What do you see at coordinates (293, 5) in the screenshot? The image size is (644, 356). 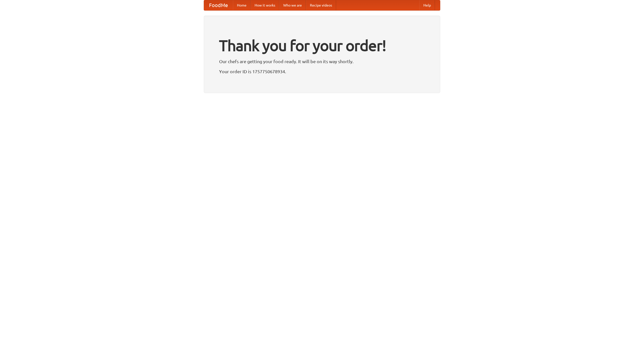 I see `a: Who we are` at bounding box center [293, 5].